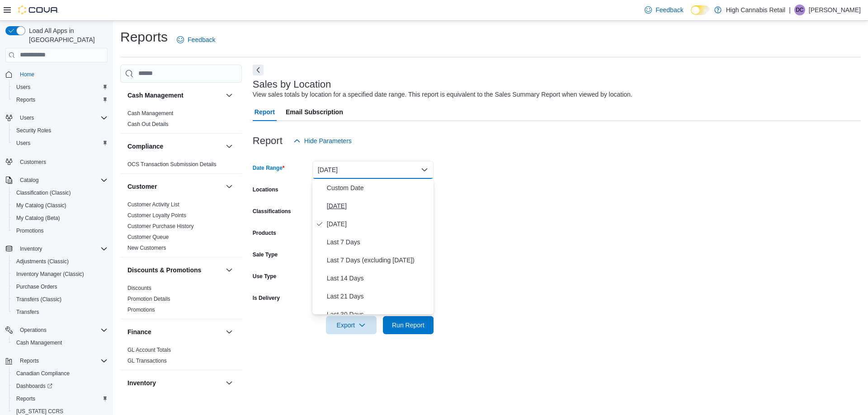 Image resolution: width=868 pixels, height=415 pixels. I want to click on a: Customers, so click(33, 162).